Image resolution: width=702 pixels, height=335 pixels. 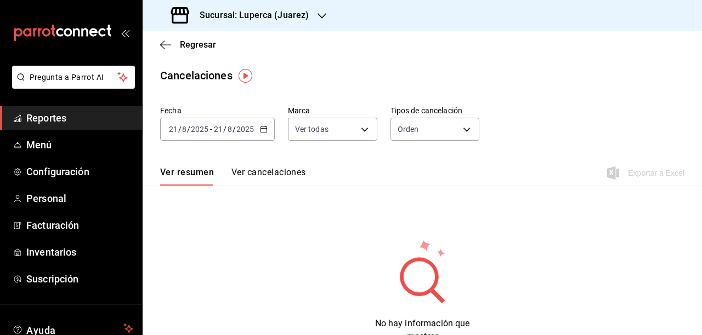 What do you see at coordinates (79, 225) in the screenshot?
I see `span: Facturación` at bounding box center [79, 225].